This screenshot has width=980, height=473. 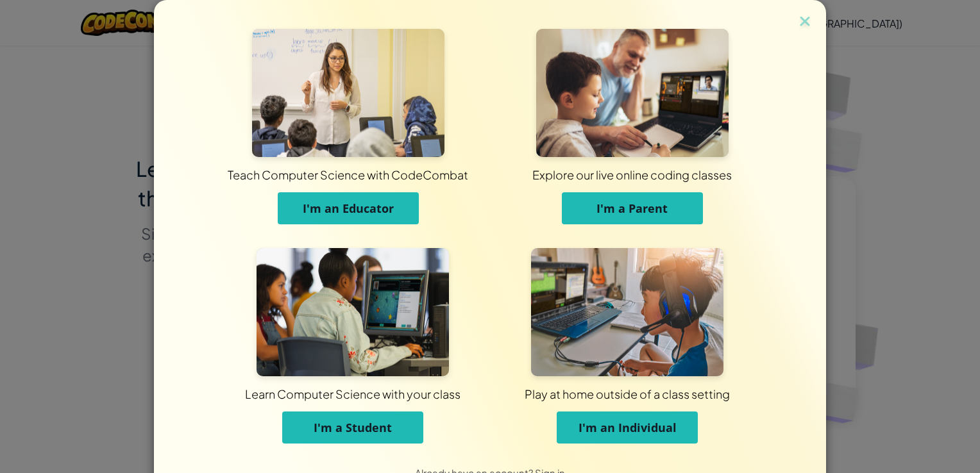 What do you see at coordinates (804, 23) in the screenshot?
I see `img: close icon` at bounding box center [804, 23].